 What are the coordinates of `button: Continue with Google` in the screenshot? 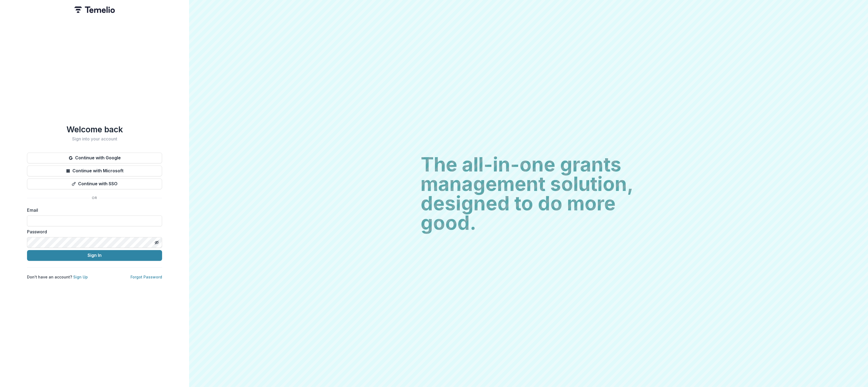 It's located at (94, 158).